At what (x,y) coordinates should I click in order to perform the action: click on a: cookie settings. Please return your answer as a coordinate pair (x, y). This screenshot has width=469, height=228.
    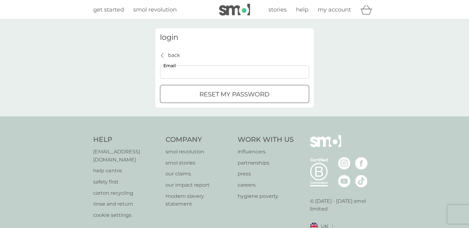
    Looking at the image, I should click on (126, 215).